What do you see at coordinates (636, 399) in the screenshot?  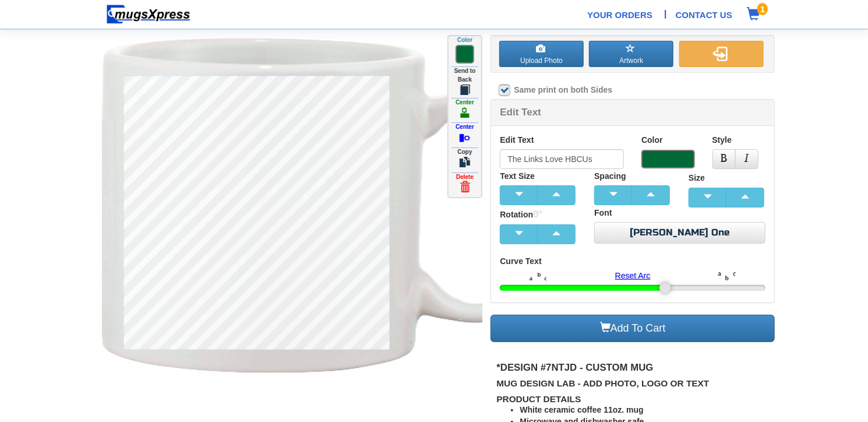 I see `h2: Product Details` at bounding box center [636, 399].